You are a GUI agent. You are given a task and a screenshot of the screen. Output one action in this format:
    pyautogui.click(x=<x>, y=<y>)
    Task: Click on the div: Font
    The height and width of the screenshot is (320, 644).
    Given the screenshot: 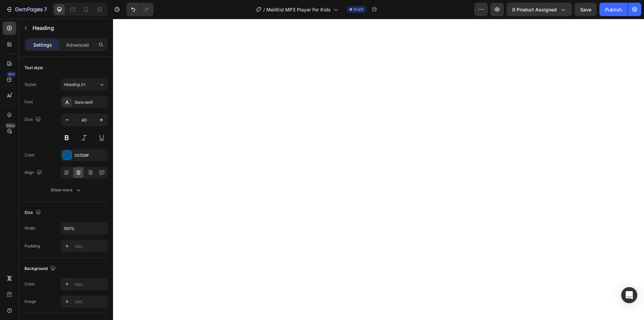 What is the action you would take?
    pyautogui.click(x=29, y=102)
    